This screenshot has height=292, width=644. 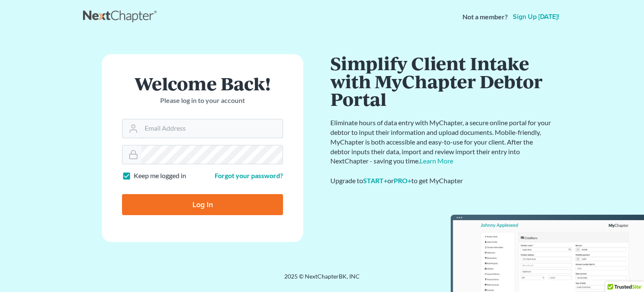 I want to click on div: 2025 © NextChapterBK, INC, so click(x=322, y=279).